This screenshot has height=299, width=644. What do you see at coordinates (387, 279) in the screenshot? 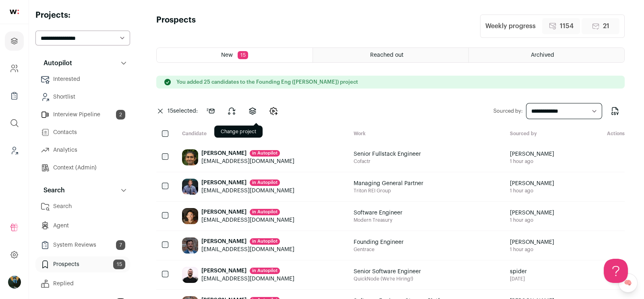
I see `span: QuickNode (We’re Hiring!)` at bounding box center [387, 279].